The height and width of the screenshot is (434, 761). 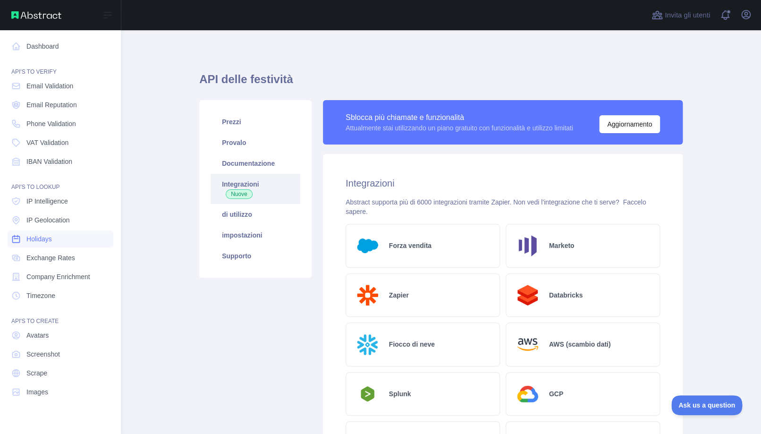 What do you see at coordinates (60, 239) in the screenshot?
I see `a: Holidays` at bounding box center [60, 239].